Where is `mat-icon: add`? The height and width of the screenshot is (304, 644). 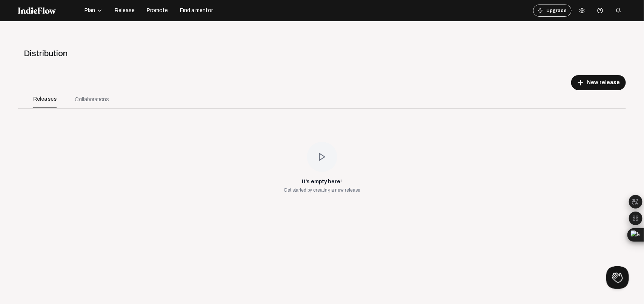 mat-icon: add is located at coordinates (580, 83).